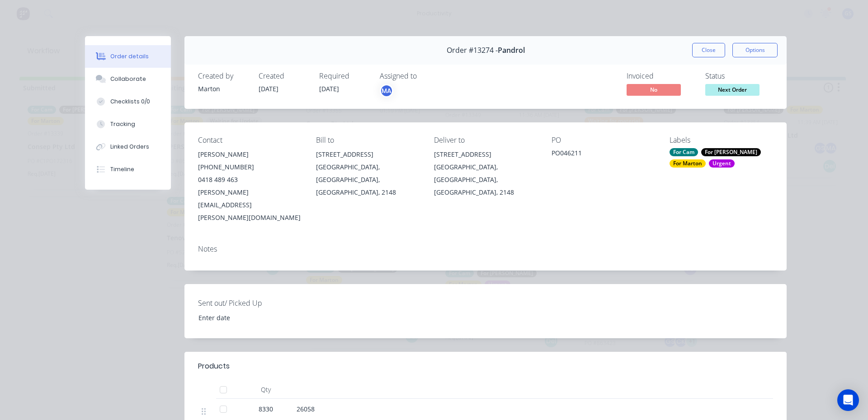 The height and width of the screenshot is (420, 868). Describe the element at coordinates (129, 147) in the screenshot. I see `div: Linked Orders` at that location.